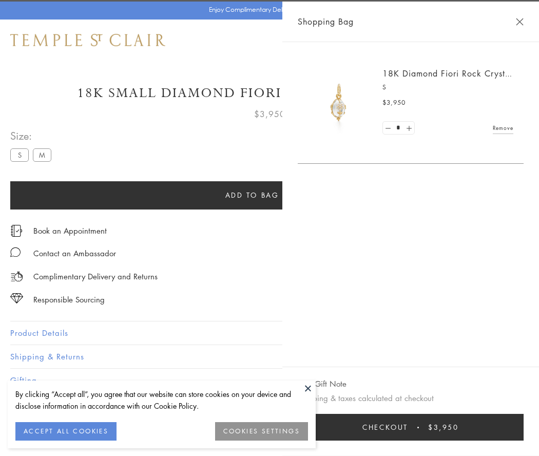  I want to click on button: Checkout $3,950, so click(411, 427).